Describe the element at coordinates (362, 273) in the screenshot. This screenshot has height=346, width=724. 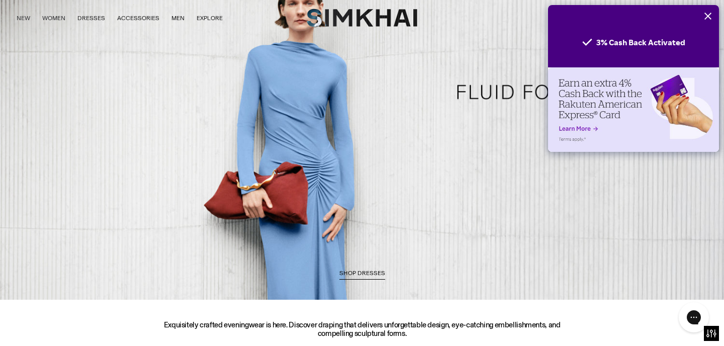
I see `span: SHOP DRESSES` at that location.